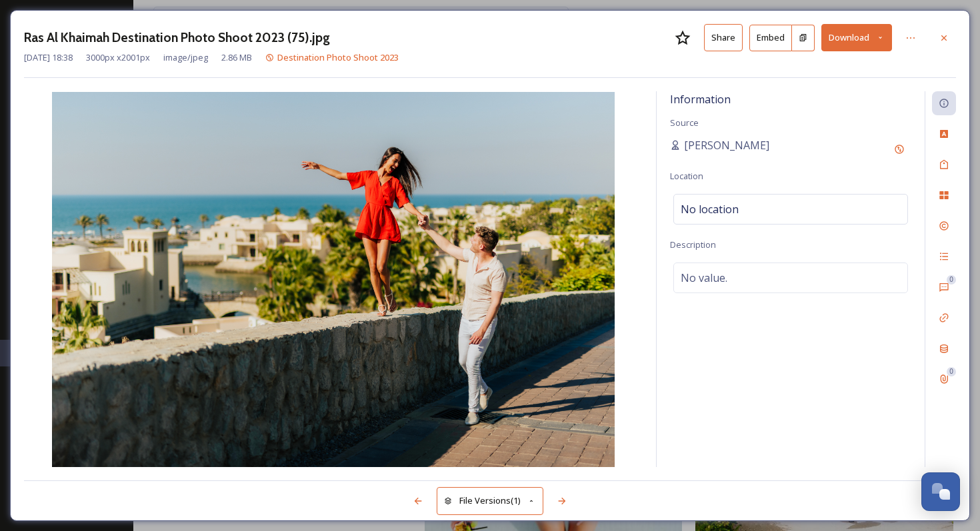 The image size is (980, 531). Describe the element at coordinates (118, 57) in the screenshot. I see `span: 3000 px x 2001 px` at that location.